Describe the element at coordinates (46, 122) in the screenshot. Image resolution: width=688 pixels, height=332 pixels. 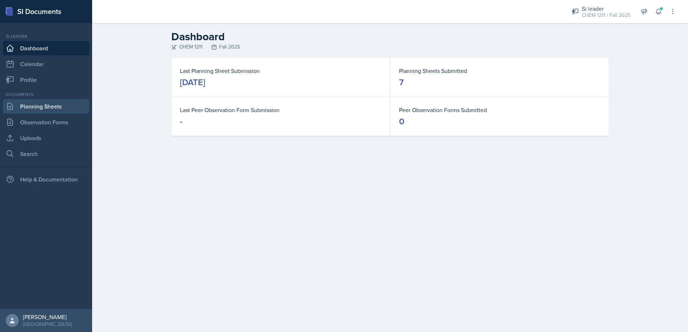
I see `a: Observation Forms` at that location.